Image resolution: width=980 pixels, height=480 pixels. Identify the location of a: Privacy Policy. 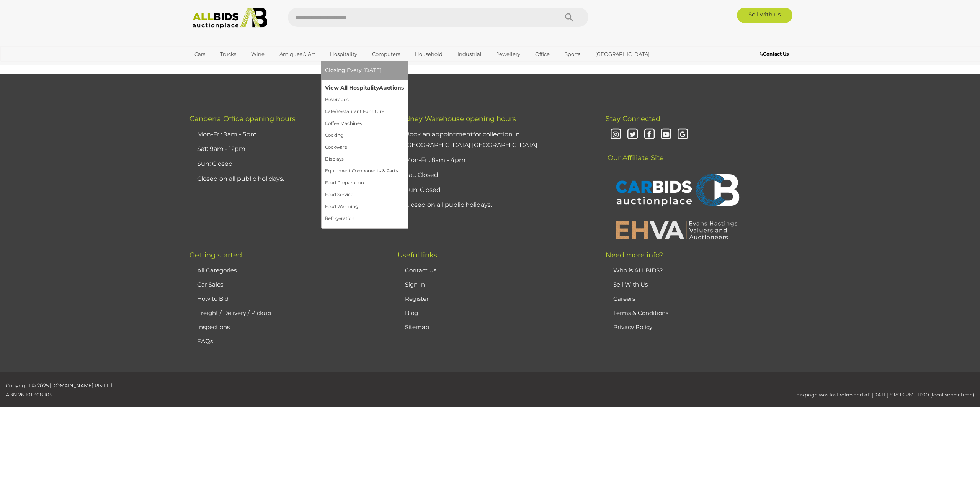
(633, 327).